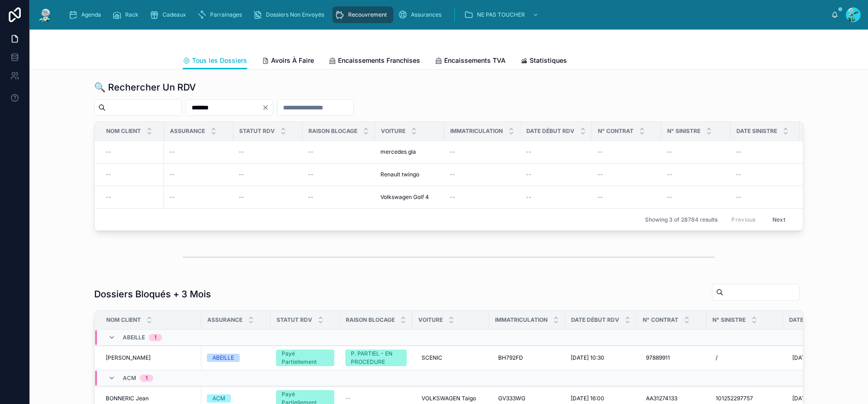 This screenshot has height=404, width=868. What do you see at coordinates (45, 15) in the screenshot?
I see `img: App logo` at bounding box center [45, 15].